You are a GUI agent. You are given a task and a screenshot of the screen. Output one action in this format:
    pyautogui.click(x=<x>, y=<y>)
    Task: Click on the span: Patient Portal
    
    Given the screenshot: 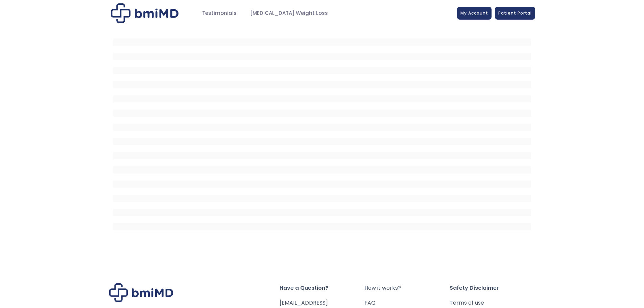 What is the action you would take?
    pyautogui.click(x=515, y=13)
    